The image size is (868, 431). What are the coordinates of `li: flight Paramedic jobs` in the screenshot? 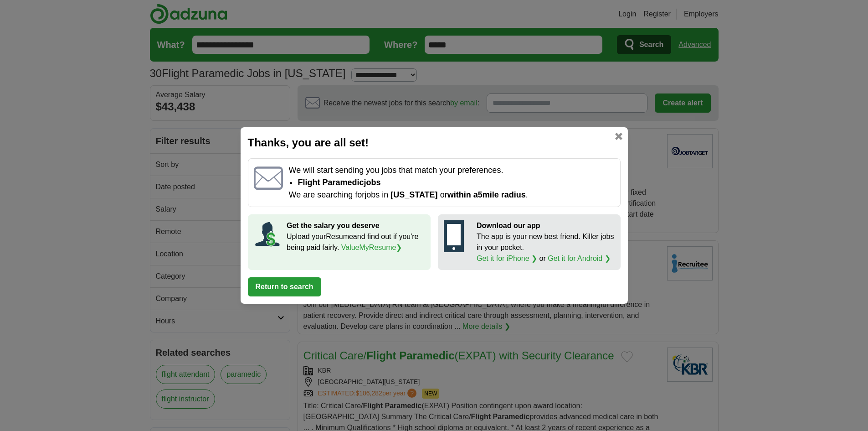 It's located at (456, 182).